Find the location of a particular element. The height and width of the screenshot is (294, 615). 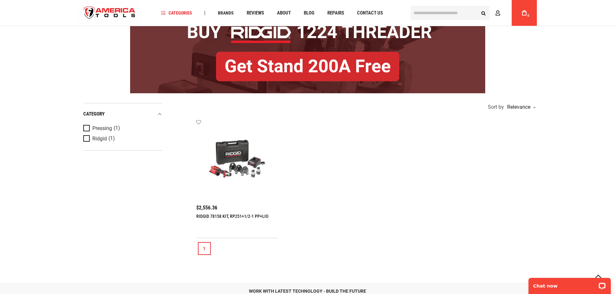

a: Brands is located at coordinates (226, 13).